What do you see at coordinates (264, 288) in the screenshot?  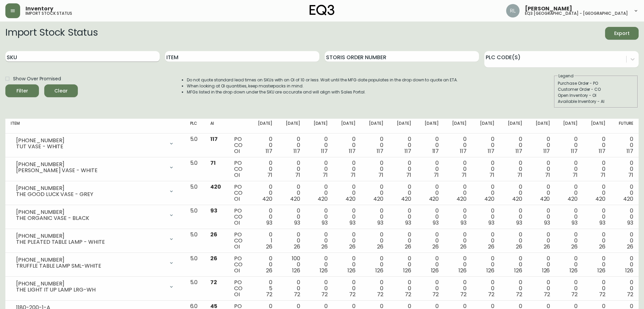 I see `div: 0 5` at bounding box center [264, 288].